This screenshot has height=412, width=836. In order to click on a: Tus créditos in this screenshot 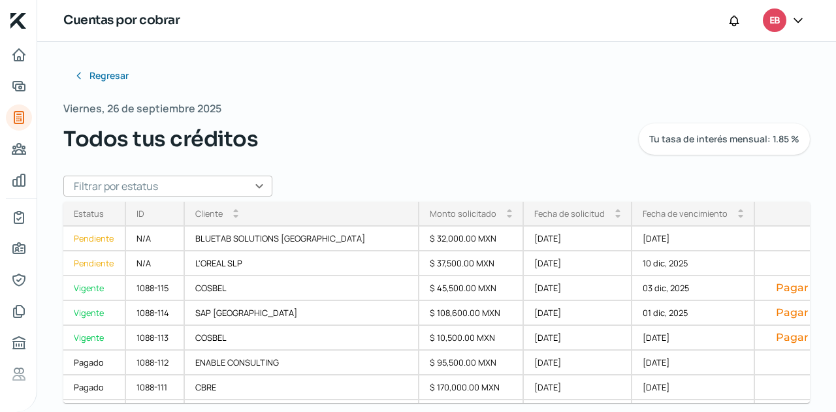, I will do `click(19, 118)`.